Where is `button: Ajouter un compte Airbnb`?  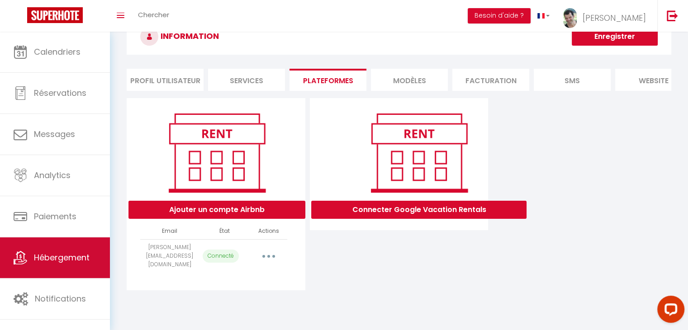
button: Ajouter un compte Airbnb is located at coordinates (217, 210).